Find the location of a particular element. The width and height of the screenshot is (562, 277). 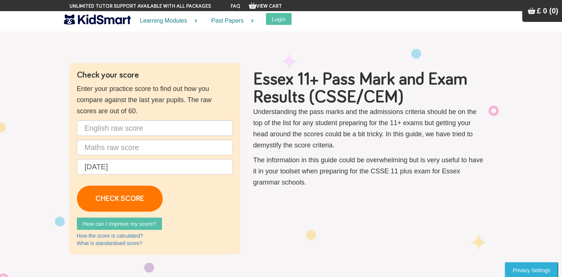

a: CHECK SCORE is located at coordinates (120, 199).